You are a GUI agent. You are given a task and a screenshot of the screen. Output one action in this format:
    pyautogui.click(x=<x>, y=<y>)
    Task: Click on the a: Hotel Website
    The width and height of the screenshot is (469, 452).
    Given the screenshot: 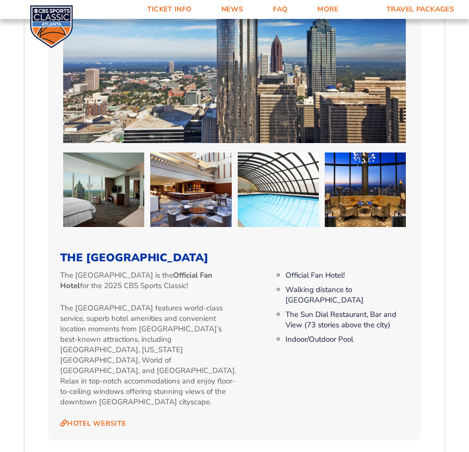 What is the action you would take?
    pyautogui.click(x=93, y=424)
    